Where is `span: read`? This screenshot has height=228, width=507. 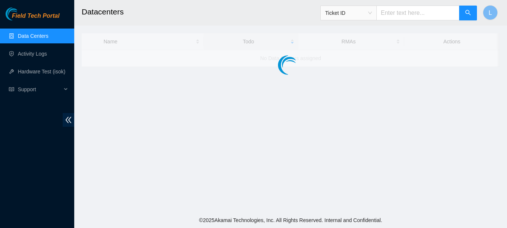 span: read is located at coordinates (11, 89).